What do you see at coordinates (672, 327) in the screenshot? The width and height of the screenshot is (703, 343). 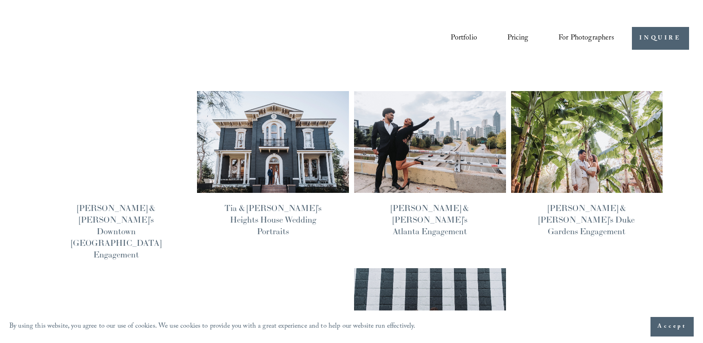 I see `span: Accept` at bounding box center [672, 327].